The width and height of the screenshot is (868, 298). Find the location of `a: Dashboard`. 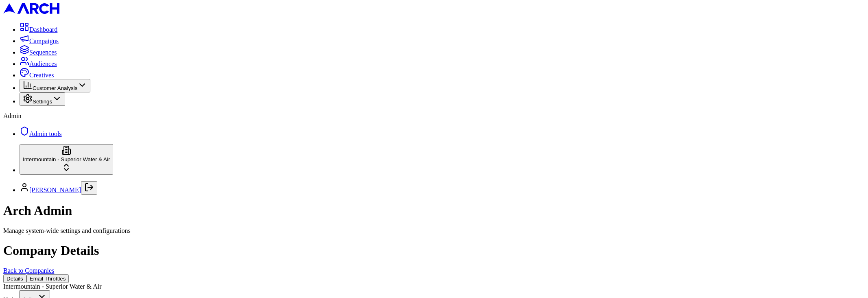

a: Dashboard is located at coordinates (38, 29).